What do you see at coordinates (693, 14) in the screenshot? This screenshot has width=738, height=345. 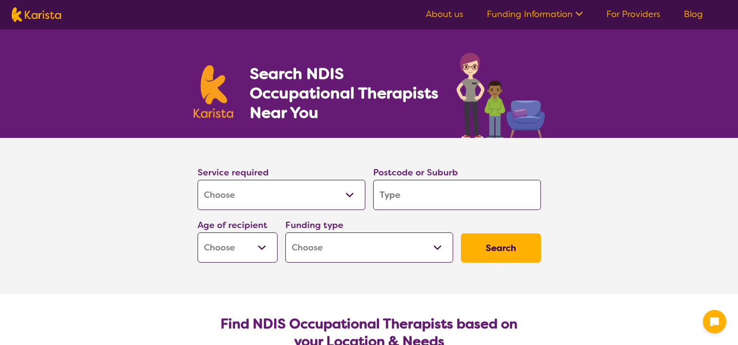 I see `a: Blog` at bounding box center [693, 14].